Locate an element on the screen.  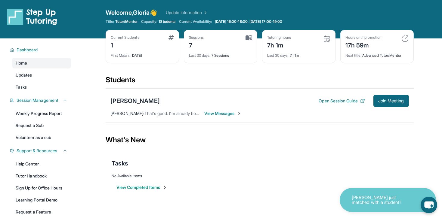
a: Request a Feature is located at coordinates (41, 212).